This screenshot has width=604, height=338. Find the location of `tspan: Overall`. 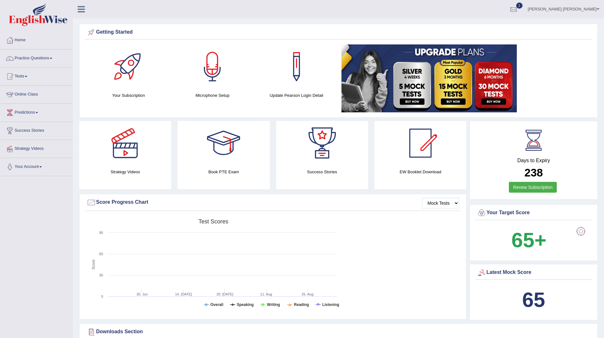

tspan: Overall is located at coordinates (217, 305).